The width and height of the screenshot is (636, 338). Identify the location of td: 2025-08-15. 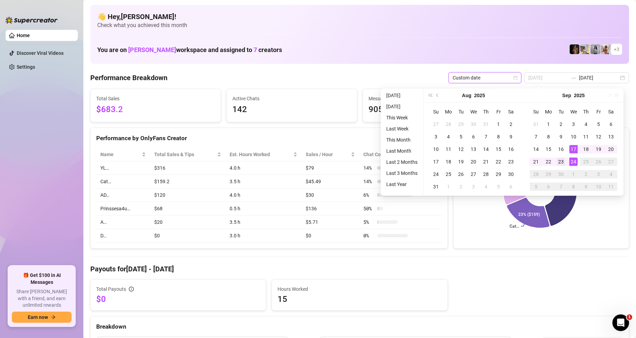
(498, 149).